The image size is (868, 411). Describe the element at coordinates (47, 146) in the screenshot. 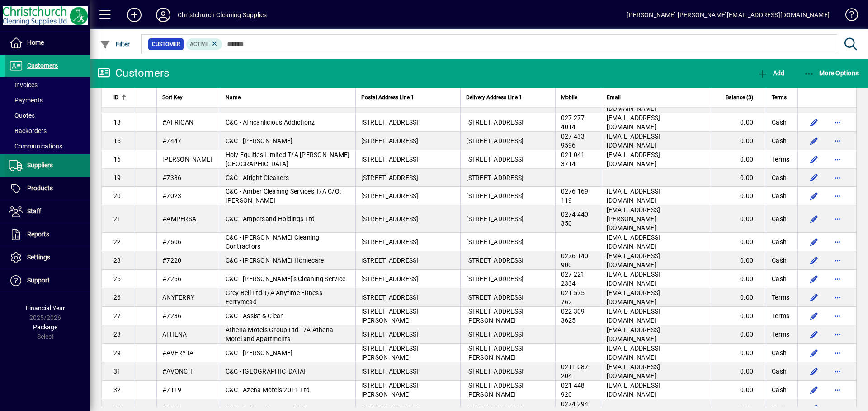

I see `a: Communications` at that location.